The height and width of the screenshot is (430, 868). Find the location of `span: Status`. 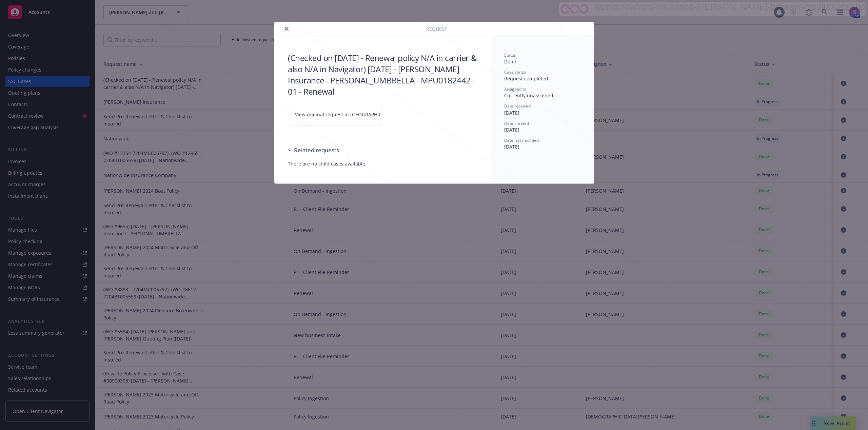

span: Status is located at coordinates (510, 55).